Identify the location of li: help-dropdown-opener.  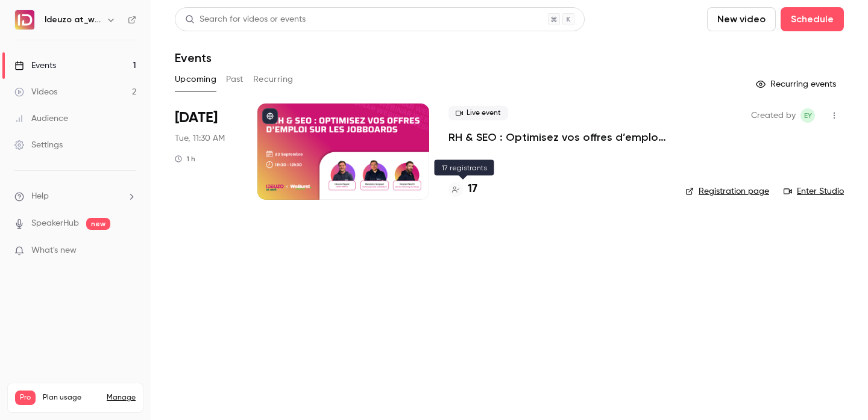
(75, 196).